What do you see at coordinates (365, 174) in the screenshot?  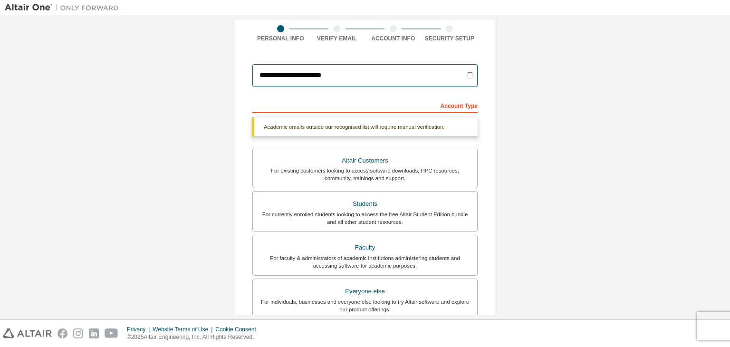 I see `div: For existing customers looking to access software downloads, HPC resources, community, trainings ...` at bounding box center [365, 174].